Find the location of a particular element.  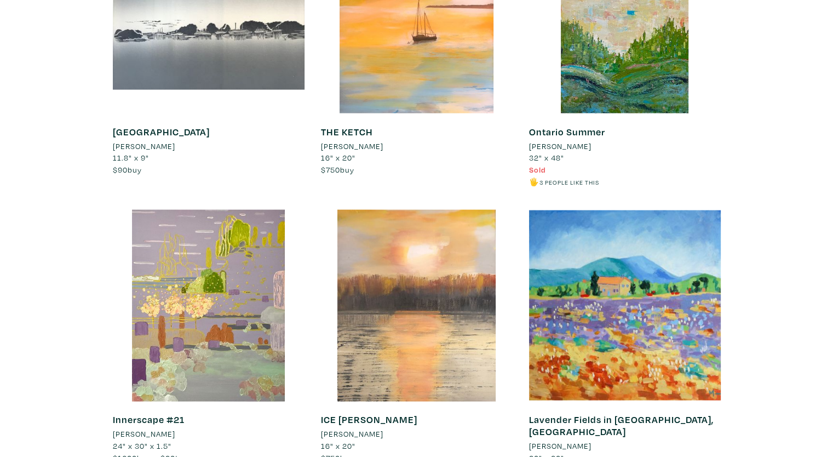

a: Ontario Summer is located at coordinates (567, 131).